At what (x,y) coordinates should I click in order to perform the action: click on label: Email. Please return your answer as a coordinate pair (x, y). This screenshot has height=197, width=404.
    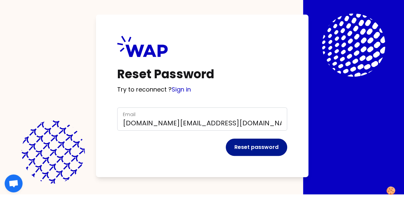
    Looking at the image, I should click on (129, 114).